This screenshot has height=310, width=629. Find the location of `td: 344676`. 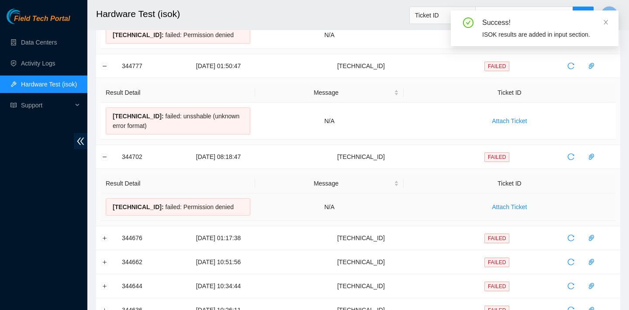

td: 344676 is located at coordinates (144, 238).